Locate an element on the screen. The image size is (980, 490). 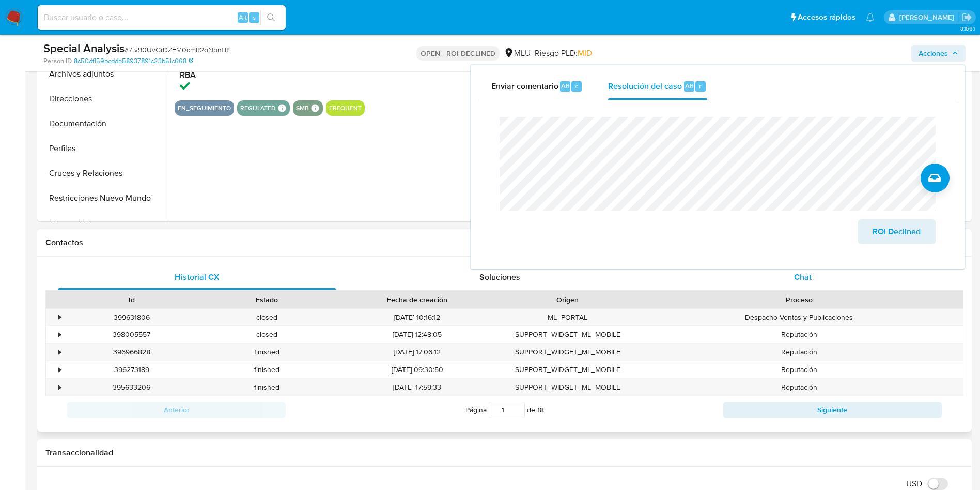
div: Origen is located at coordinates (567, 299).